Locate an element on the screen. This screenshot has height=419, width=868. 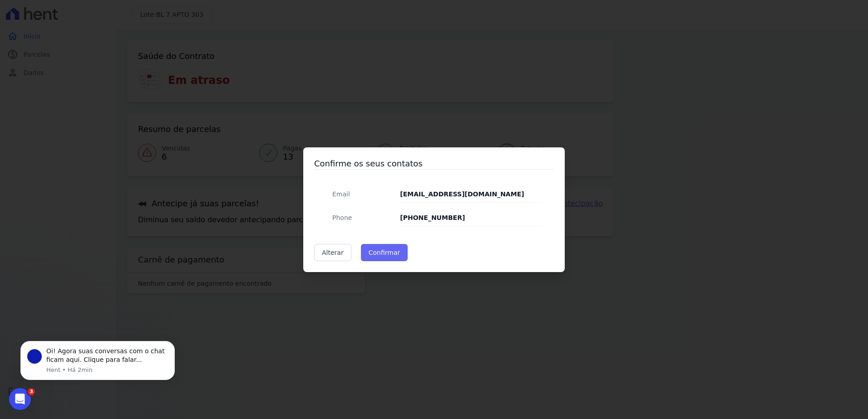
span: translation missing: pt-BR.public.contracts.modal.confirmation.phone is located at coordinates (342, 218).